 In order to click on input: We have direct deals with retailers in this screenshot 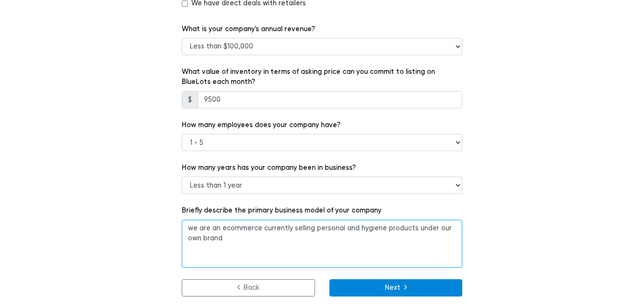, I will do `click(185, 4)`.